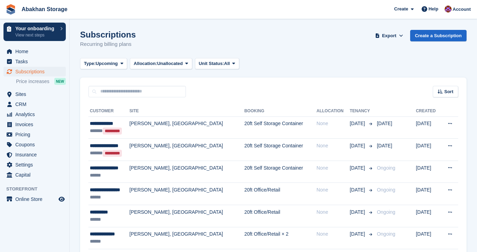 The width and height of the screenshot is (477, 252). I want to click on img: stora-icon-8386f47178a22dfd0bd8f6a31ec36ba5ce8667c1dd55bd0f319d3a0aa187defe.svg, so click(11, 9).